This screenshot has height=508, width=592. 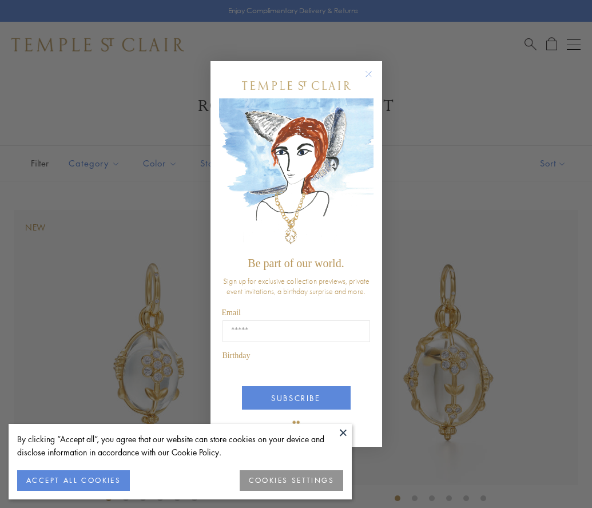 What do you see at coordinates (180, 445) in the screenshot?
I see `div: By clicking “Accept all”, you agree that our website can store cookies on your device and disclos...` at bounding box center [180, 445].